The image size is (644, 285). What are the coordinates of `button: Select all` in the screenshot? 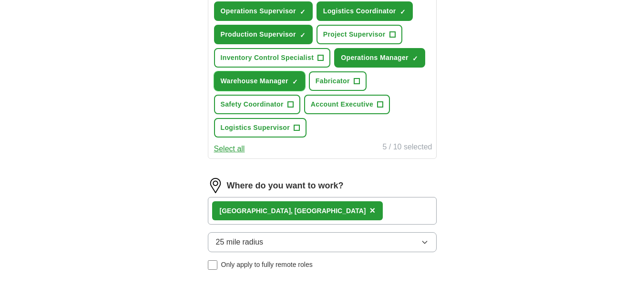 It's located at (229, 149).